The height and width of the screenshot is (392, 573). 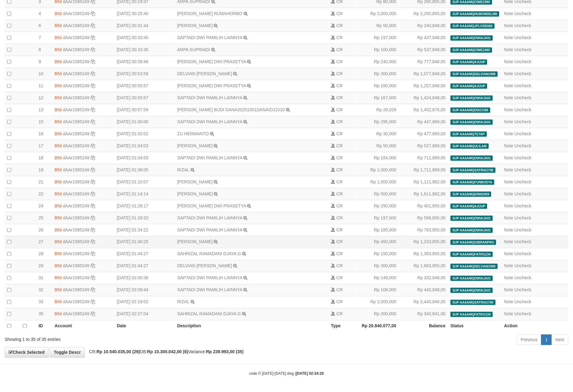 I want to click on span: SUP AAAAMQFUNBOSYA, so click(x=473, y=182).